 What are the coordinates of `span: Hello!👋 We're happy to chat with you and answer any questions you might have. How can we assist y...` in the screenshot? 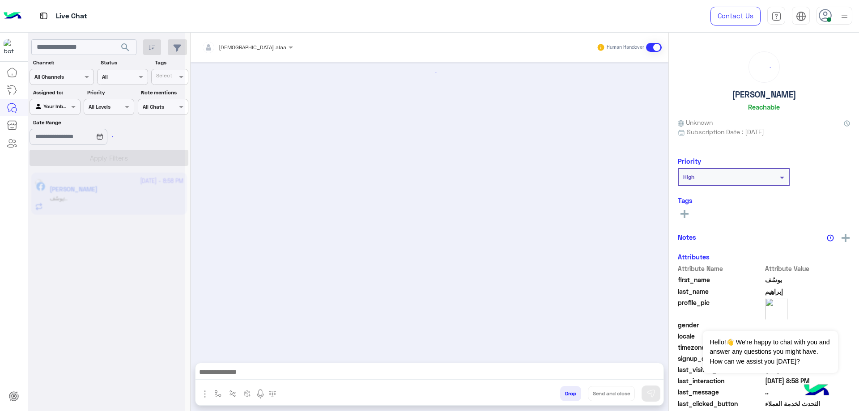 It's located at (770, 352).